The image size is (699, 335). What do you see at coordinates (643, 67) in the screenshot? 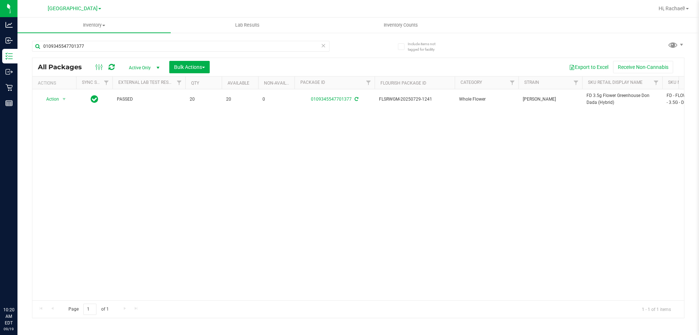
I see `button: Receive Non-Cannabis` at bounding box center [643, 67].